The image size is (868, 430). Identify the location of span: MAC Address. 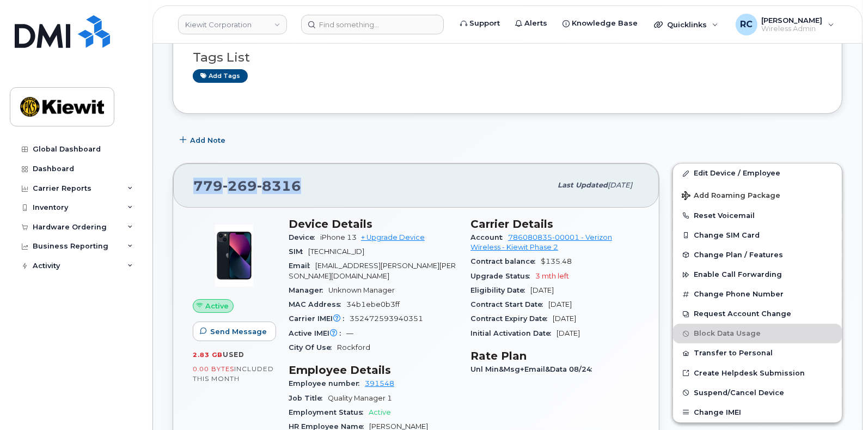
(318, 304).